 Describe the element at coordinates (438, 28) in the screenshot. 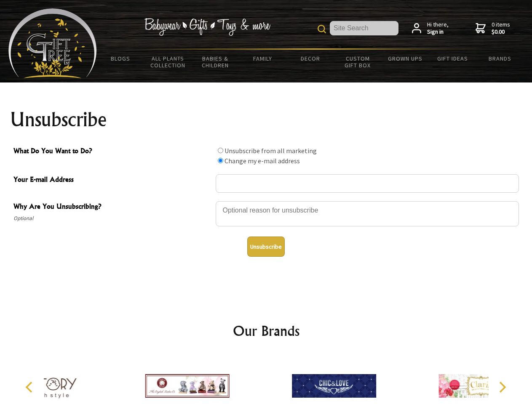

I see `span: Hi there,` at that location.